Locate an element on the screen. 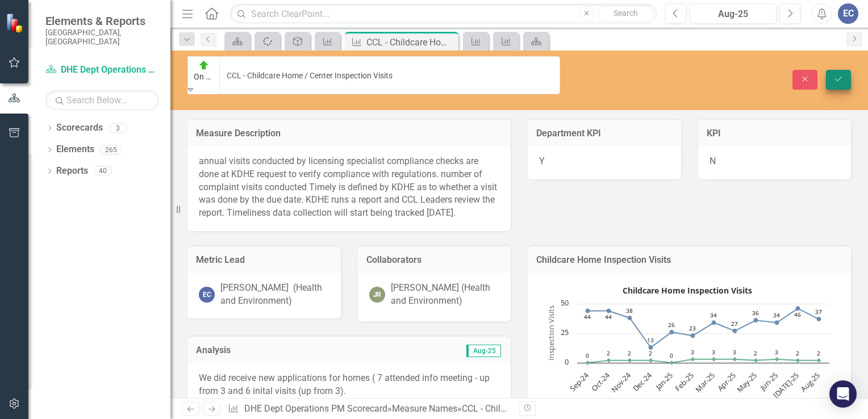 The height and width of the screenshot is (419, 868). text: Jan-25 is located at coordinates (664, 381).